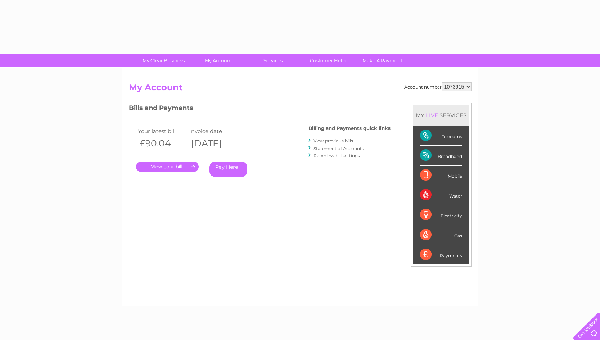 The width and height of the screenshot is (600, 340). I want to click on div: MY SERVICES, so click(441, 115).